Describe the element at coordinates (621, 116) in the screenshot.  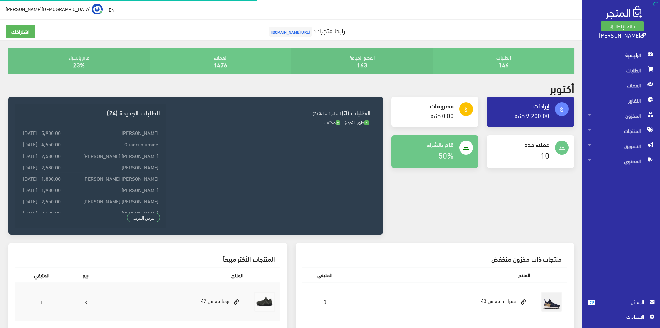
I see `span: المخزون` at that location.